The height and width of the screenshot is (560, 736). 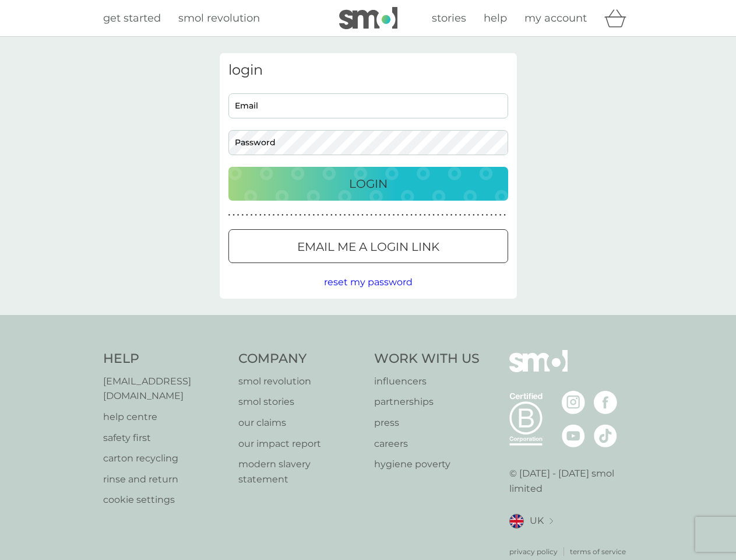 What do you see at coordinates (165, 438) in the screenshot?
I see `a: safety first` at bounding box center [165, 438].